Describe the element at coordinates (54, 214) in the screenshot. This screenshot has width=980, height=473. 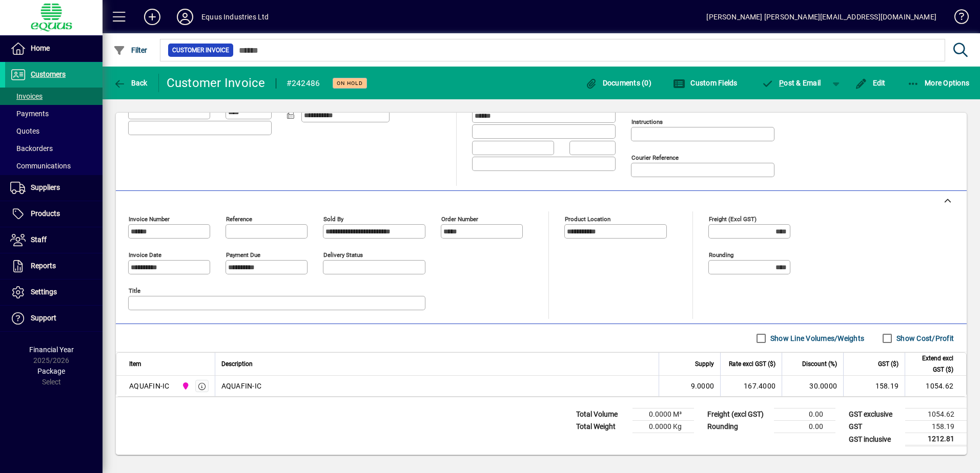
I see `a: Products` at that location.